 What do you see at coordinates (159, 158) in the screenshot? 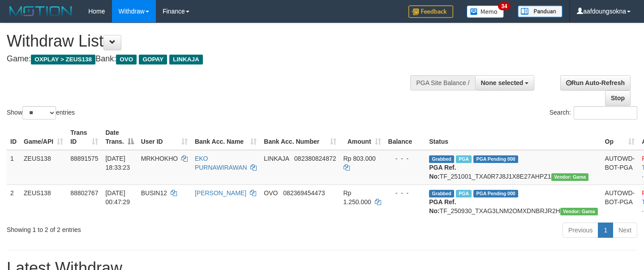
I see `span: MRKHOKHO` at bounding box center [159, 158].